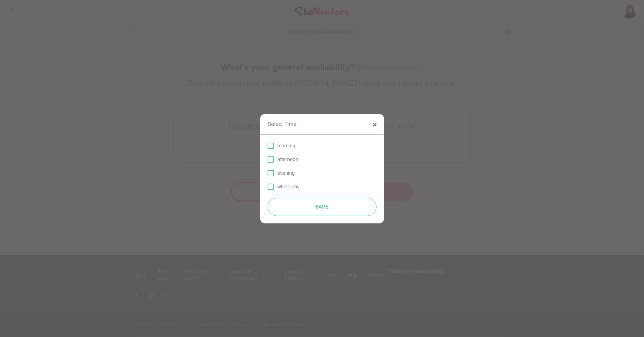 Image resolution: width=644 pixels, height=337 pixels. Describe the element at coordinates (286, 173) in the screenshot. I see `p: evening` at that location.